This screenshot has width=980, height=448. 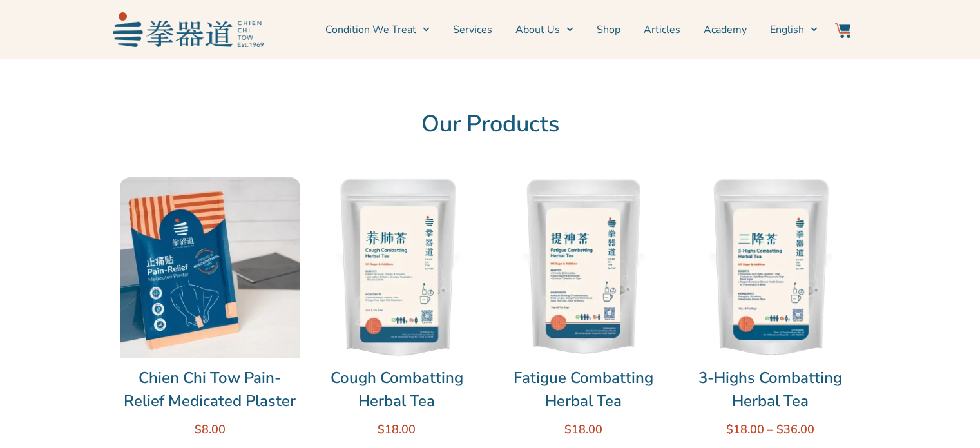 What do you see at coordinates (794, 30) in the screenshot?
I see `a: Switch to English` at bounding box center [794, 30].